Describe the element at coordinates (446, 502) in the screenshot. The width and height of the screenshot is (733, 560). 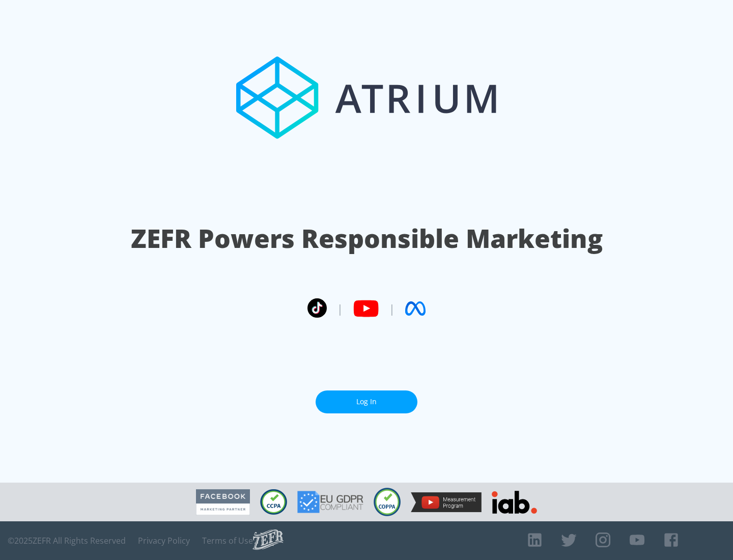
I see `img: YouTube Measurement Program` at that location.